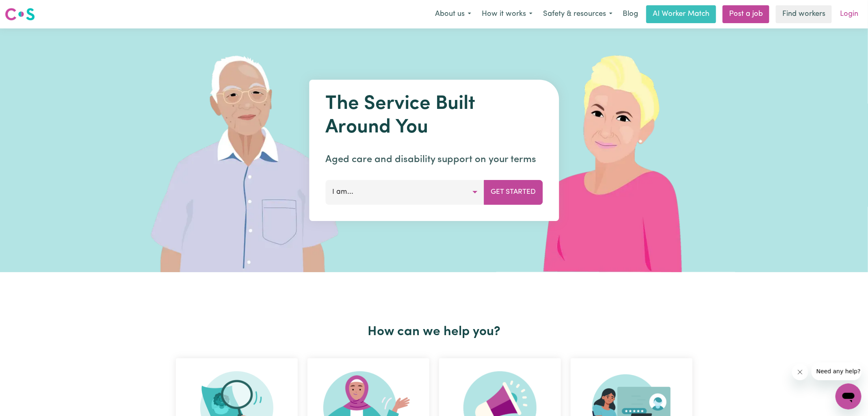 This screenshot has height=416, width=868. Describe the element at coordinates (20, 14) in the screenshot. I see `img: Careseekers logo` at that location.